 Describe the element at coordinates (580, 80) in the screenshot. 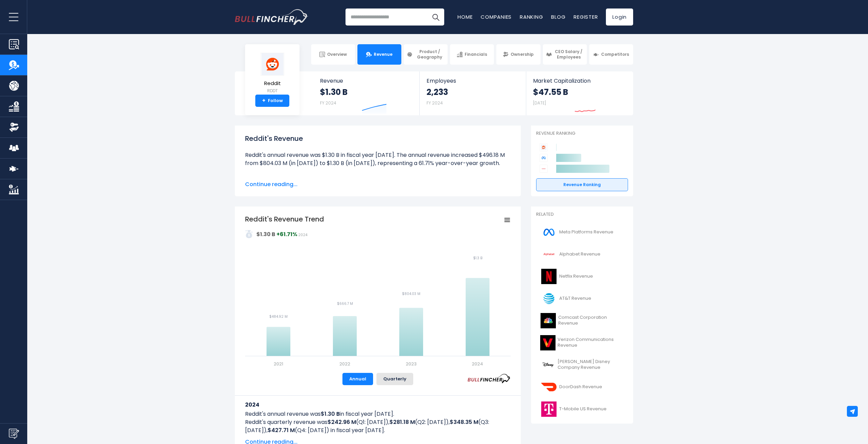

I see `span: Market Capitalization` at that location.